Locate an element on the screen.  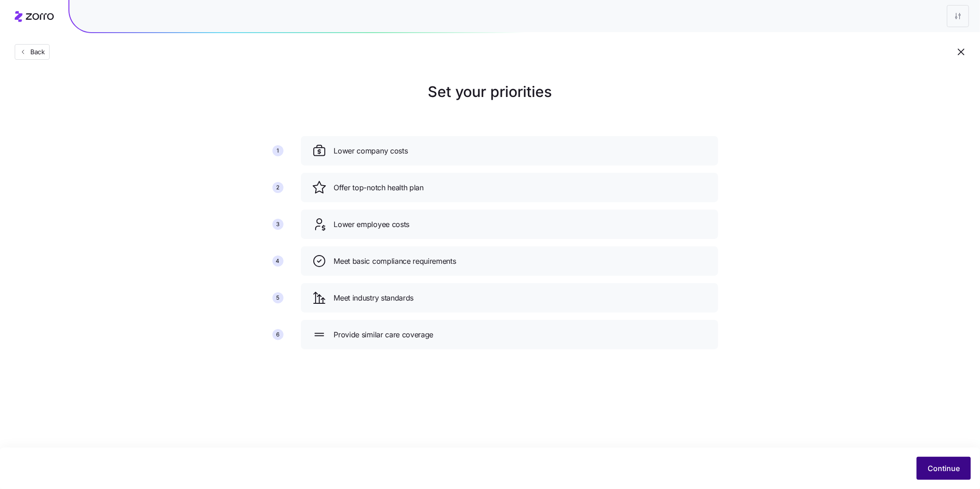
span: Meet basic compliance requirements is located at coordinates (395, 261).